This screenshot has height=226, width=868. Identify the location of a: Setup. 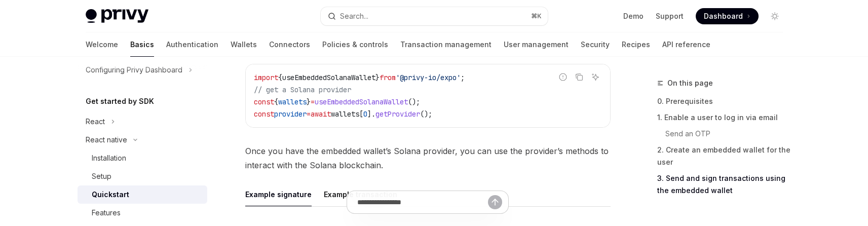
(143, 176).